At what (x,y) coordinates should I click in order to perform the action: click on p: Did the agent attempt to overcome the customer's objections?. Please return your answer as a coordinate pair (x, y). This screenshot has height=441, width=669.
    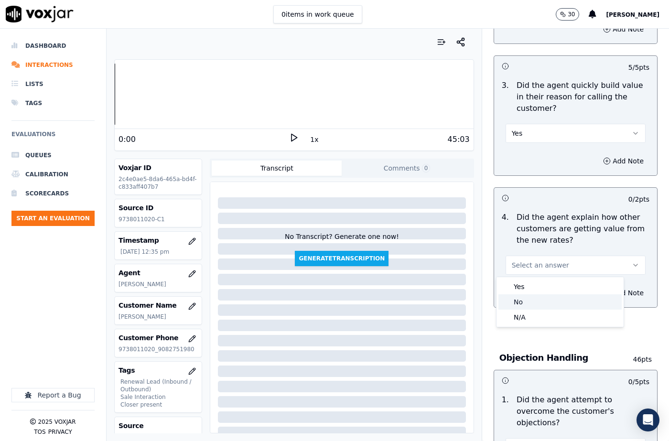
    Looking at the image, I should click on (583, 411).